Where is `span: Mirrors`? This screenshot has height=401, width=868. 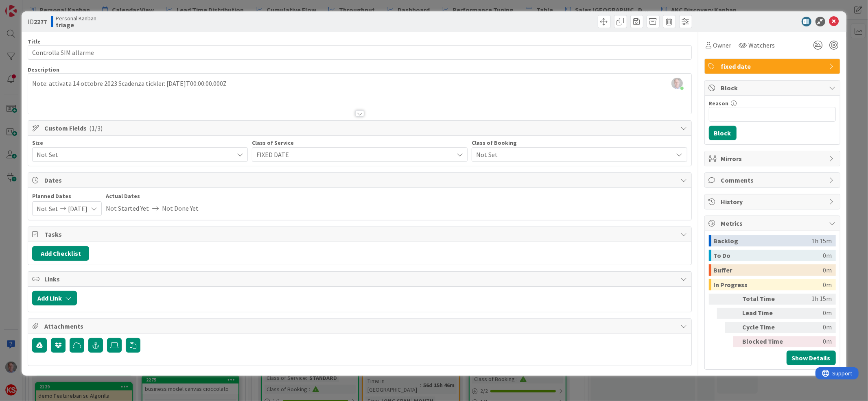 span: Mirrors is located at coordinates (773, 158).